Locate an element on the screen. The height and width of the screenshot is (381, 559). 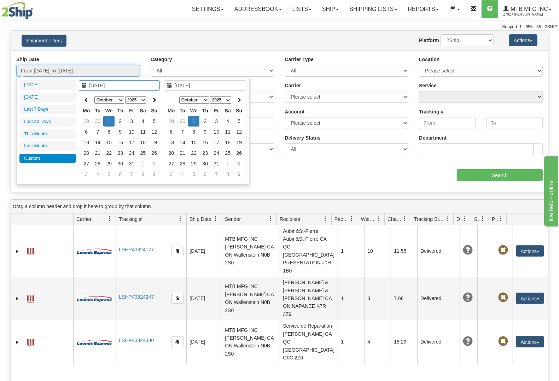
th: Tu is located at coordinates (183, 111).